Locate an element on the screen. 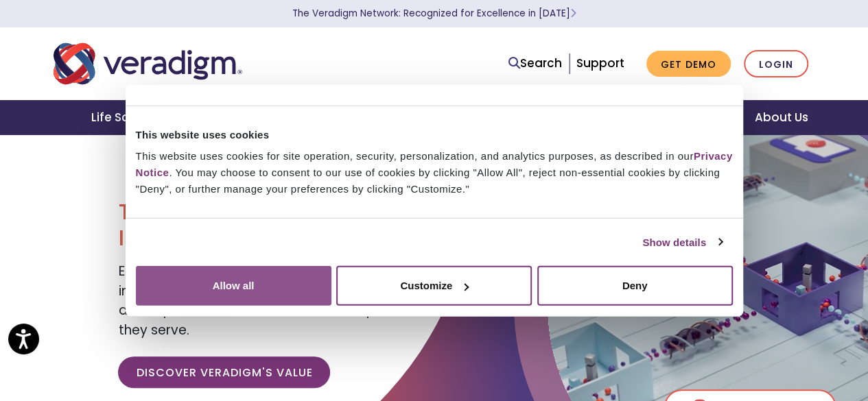 This screenshot has height=401, width=868. a: About Us is located at coordinates (781, 118).